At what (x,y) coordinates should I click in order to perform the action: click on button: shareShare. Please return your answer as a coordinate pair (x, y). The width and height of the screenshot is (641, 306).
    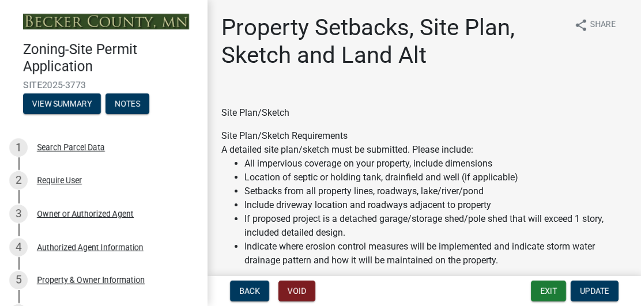
    Looking at the image, I should click on (595, 25).